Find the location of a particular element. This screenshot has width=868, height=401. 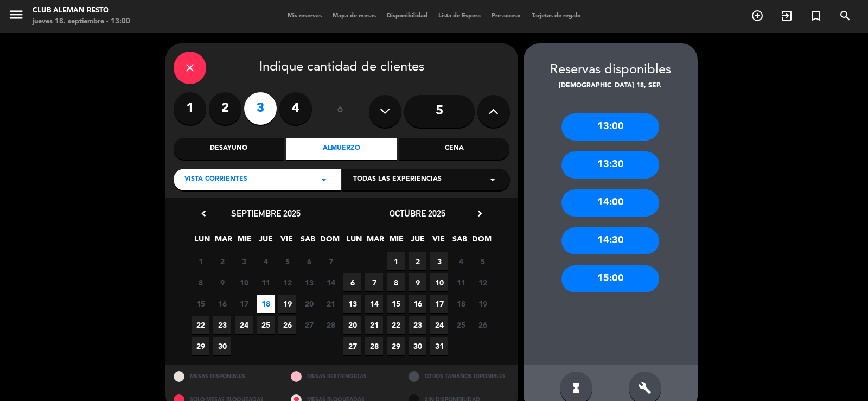

button: menu is located at coordinates (16, 16).